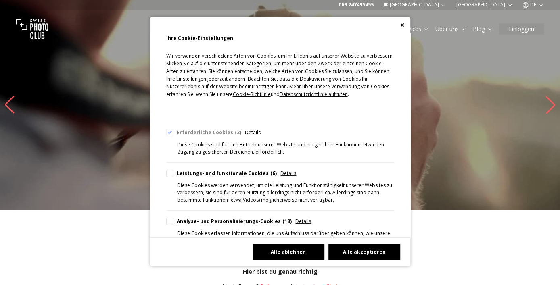 This screenshot has height=285, width=560. I want to click on h2: Ihre Cookie-Einstellungen, so click(280, 38).